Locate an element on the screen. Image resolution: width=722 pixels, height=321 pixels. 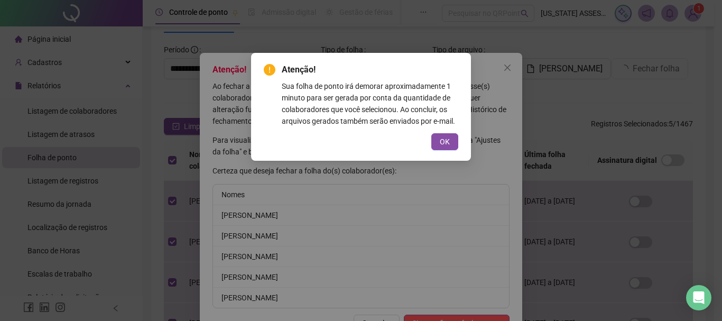
span: exclamation-circle is located at coordinates (269, 70).